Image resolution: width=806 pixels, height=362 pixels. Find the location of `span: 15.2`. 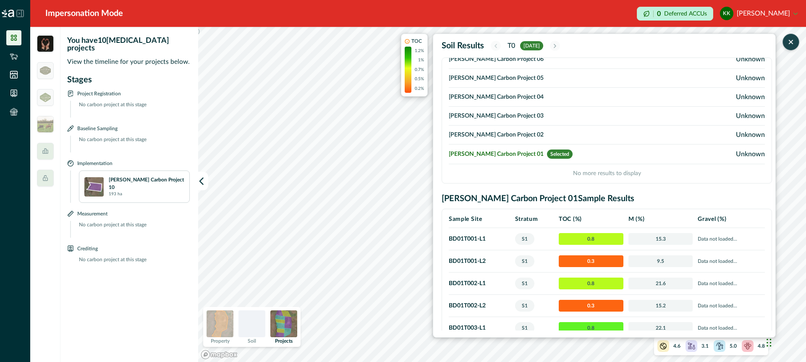

span: 15.2 is located at coordinates (661, 306).